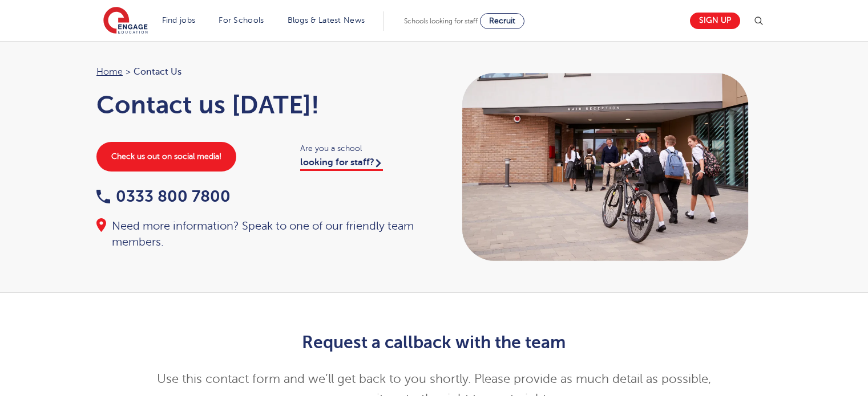  I want to click on span: Are you a school, so click(361, 148).